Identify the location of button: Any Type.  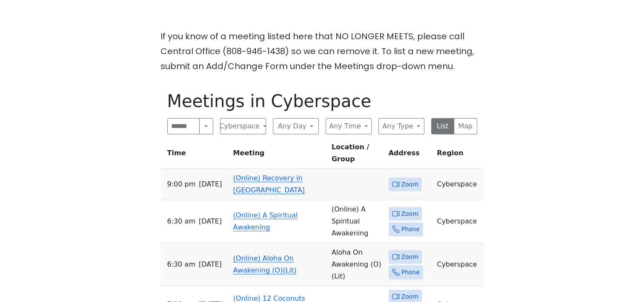
(402, 126).